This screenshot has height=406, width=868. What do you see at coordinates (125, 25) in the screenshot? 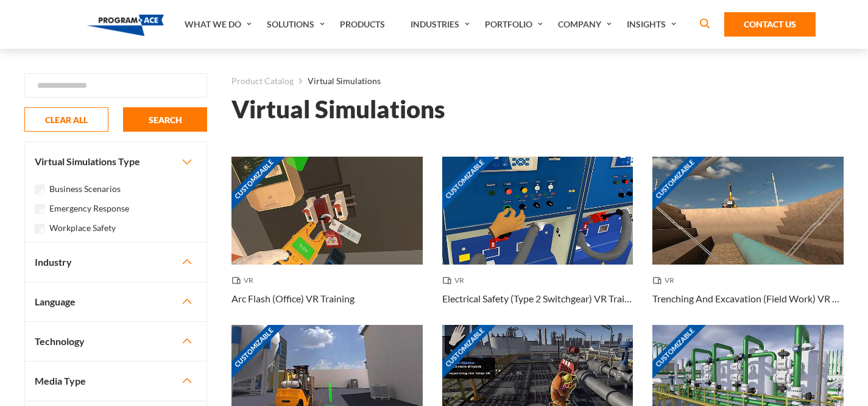
I see `img: Program-Ace` at bounding box center [125, 25].